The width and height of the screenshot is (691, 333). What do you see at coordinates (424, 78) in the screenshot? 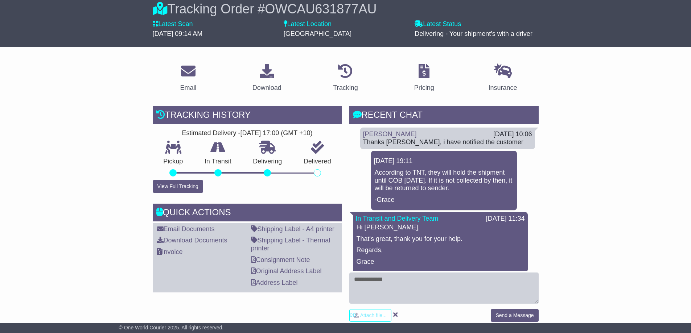
I see `a: Pricing` at bounding box center [424, 78].